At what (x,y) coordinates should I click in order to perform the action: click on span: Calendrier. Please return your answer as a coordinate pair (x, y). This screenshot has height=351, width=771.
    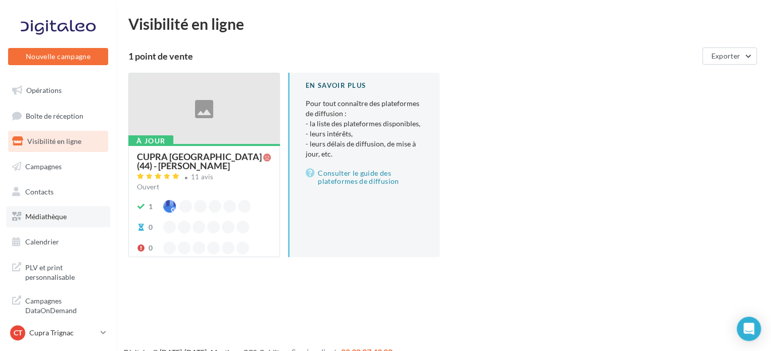
    Looking at the image, I should click on (42, 242).